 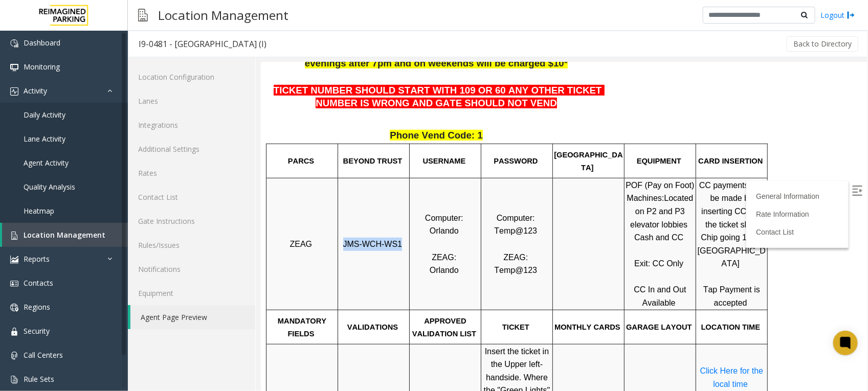 What do you see at coordinates (400, 129) in the screenshot?
I see `span: POF (Pay on Foot) Machines:` at bounding box center [400, 129].